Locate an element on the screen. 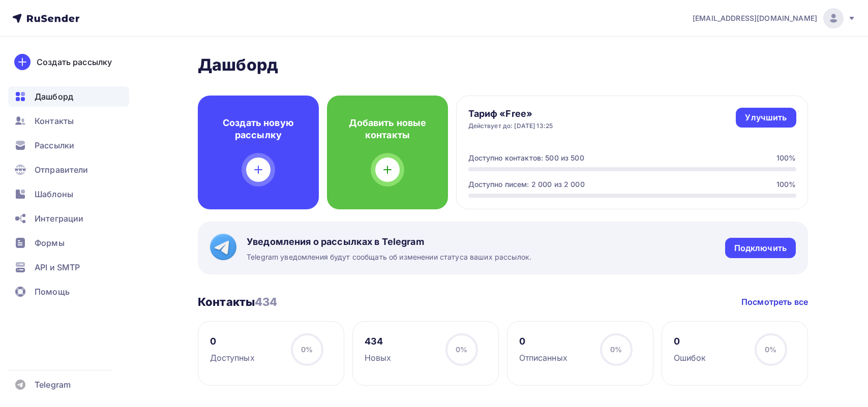 The height and width of the screenshot is (407, 868). span: Рассылки is located at coordinates (54, 146).